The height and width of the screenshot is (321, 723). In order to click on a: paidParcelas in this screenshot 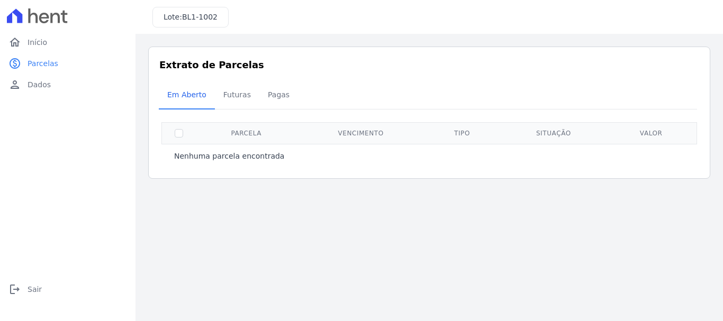, I will do `click(68, 63)`.